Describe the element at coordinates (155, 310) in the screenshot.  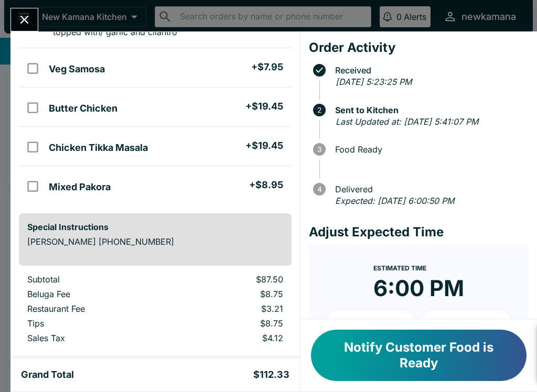
I see `table: orders table` at that location.